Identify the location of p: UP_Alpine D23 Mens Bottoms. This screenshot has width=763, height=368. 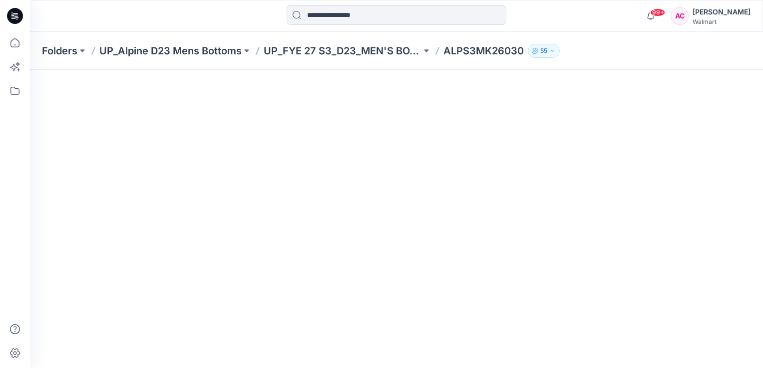
(170, 51).